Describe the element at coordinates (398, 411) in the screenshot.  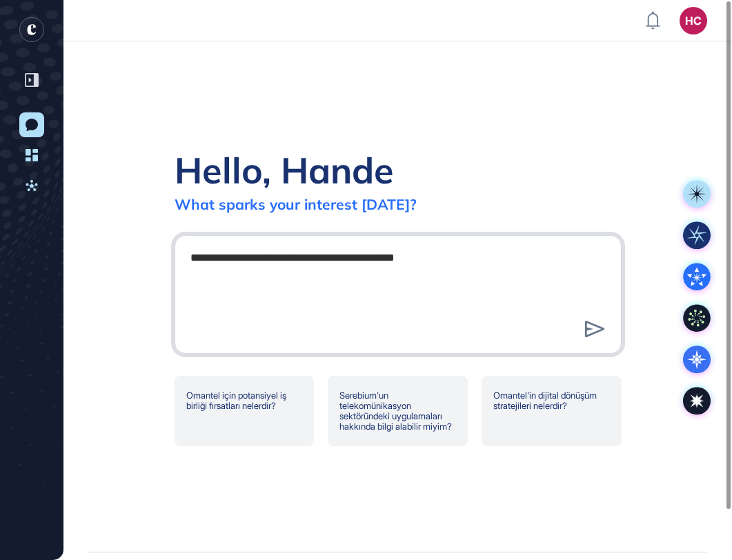
I see `div: Serebium'un telekomünikasyon sektöründeki uygulamaları hakkında bilgi alabilir miyim?` at that location.